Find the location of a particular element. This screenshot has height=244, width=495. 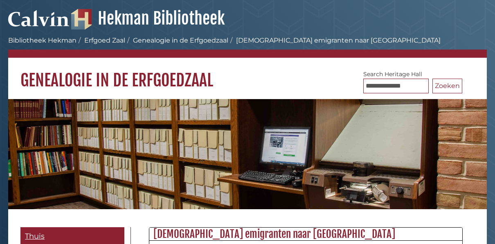

a: Calvin University is located at coordinates (39, 23).